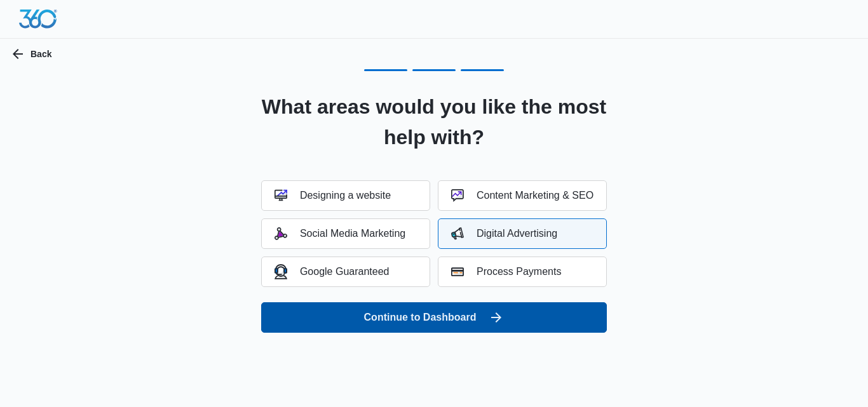 The height and width of the screenshot is (407, 868). I want to click on button: Process Payments, so click(522, 272).